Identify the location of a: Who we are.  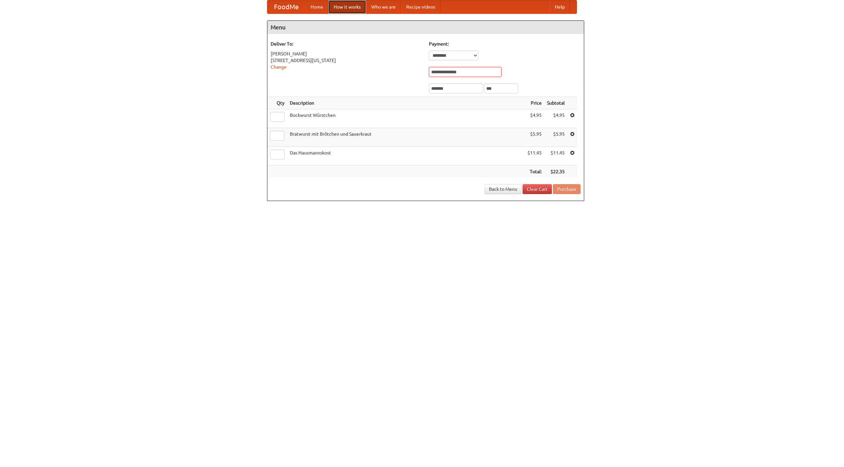
(384, 7).